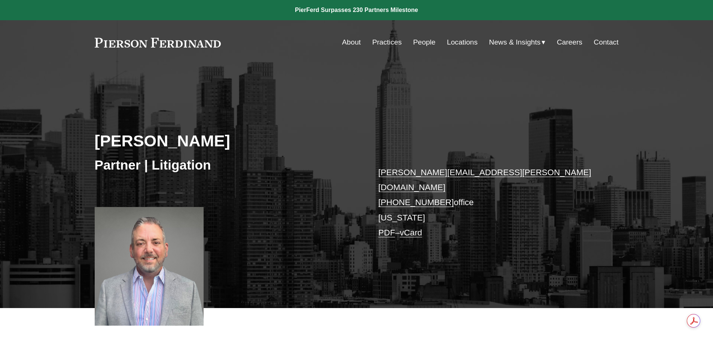  What do you see at coordinates (226, 165) in the screenshot?
I see `h3: Partner | Litigation` at bounding box center [226, 165].